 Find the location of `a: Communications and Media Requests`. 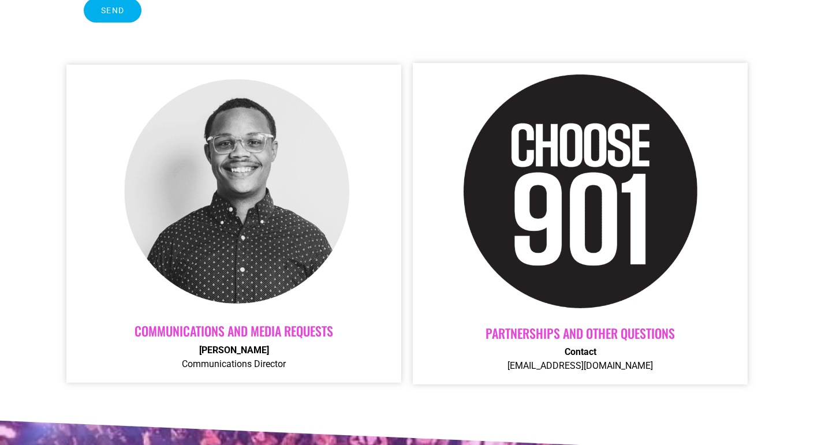

a: Communications and Media Requests is located at coordinates (234, 331).